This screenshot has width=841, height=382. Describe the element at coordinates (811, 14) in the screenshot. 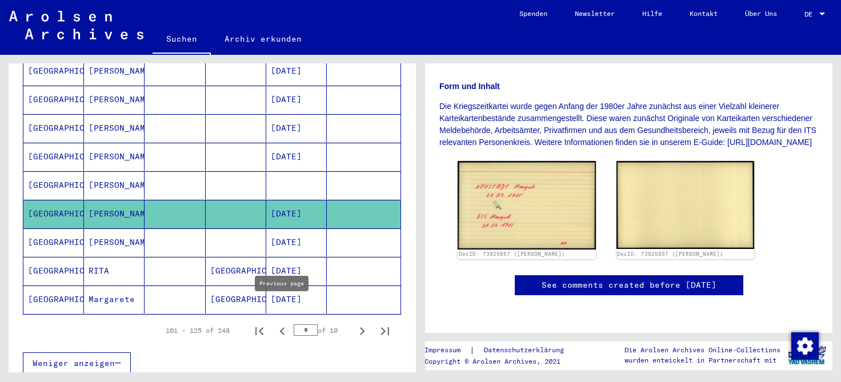

I see `span: DE` at that location.